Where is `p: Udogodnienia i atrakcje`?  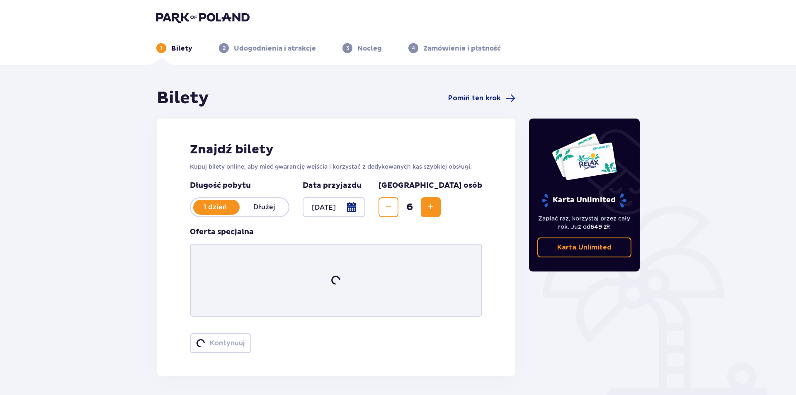 p: Udogodnienia i atrakcje is located at coordinates (275, 48).